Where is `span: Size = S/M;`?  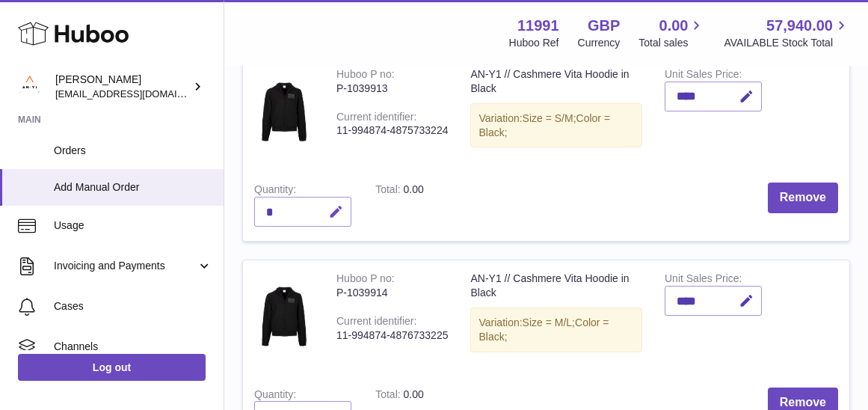 span: Size = S/M; is located at coordinates (549, 118).